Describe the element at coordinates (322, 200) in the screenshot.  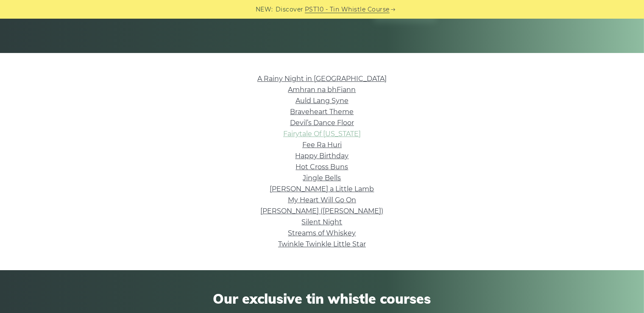
I see `a: My Heart Will Go On` at that location.